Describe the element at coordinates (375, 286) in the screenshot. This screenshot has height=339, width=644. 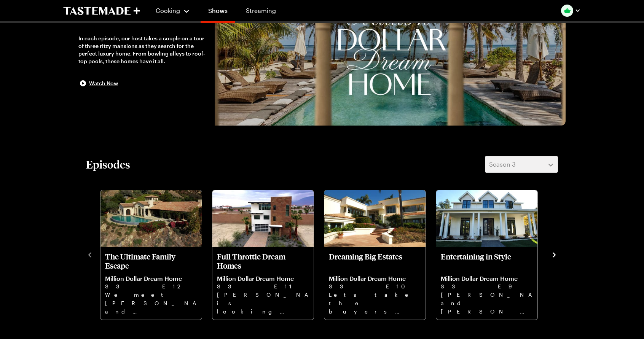
I see `p: S3 - E10` at that location.